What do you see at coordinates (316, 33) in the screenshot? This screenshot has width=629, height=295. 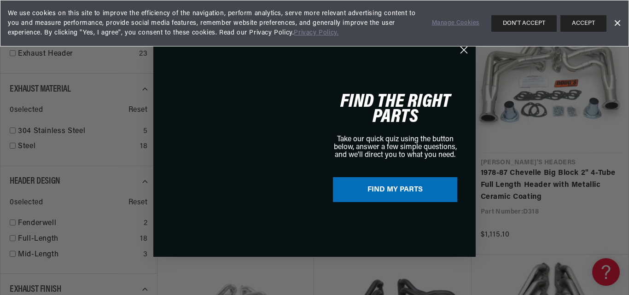 I see `a: Privacy Policy.` at bounding box center [316, 33].